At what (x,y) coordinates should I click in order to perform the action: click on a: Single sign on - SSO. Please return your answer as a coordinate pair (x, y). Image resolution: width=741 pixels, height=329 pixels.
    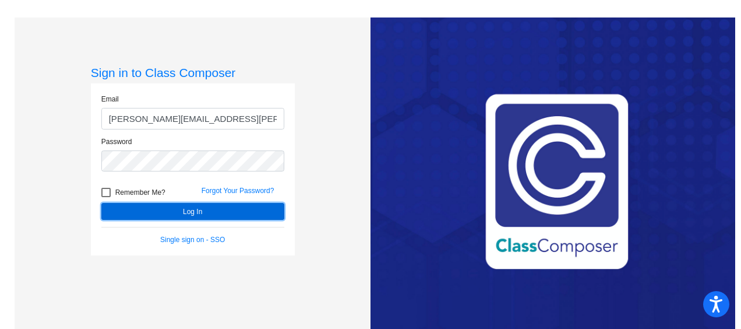
    Looking at the image, I should click on (192, 239).